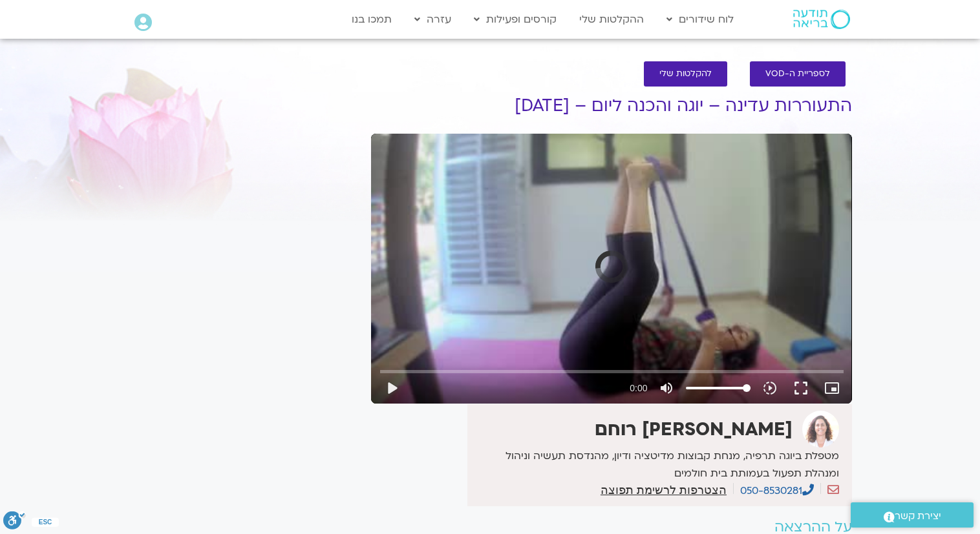 The height and width of the screenshot is (534, 980). Describe the element at coordinates (701, 20) in the screenshot. I see `a: לוח שידורים` at that location.